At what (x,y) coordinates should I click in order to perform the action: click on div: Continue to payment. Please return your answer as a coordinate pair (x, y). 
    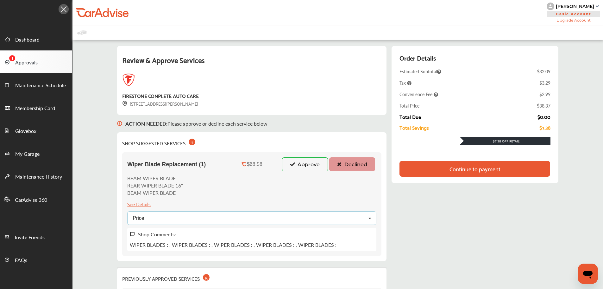
    Looking at the image, I should click on (475, 169).